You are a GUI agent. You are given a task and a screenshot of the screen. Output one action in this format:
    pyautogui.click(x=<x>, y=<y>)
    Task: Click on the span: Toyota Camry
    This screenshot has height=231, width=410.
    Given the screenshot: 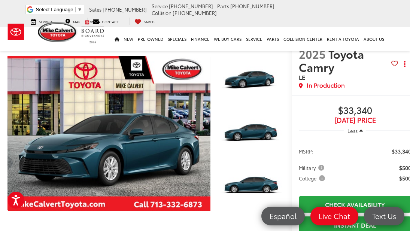 What is the action you would take?
    pyautogui.click(x=332, y=60)
    